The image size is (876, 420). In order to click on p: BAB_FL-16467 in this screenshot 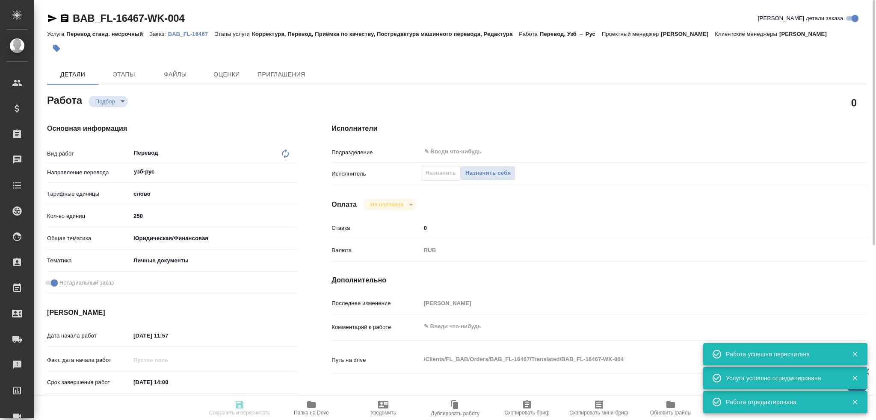, I will do `click(191, 34)`.